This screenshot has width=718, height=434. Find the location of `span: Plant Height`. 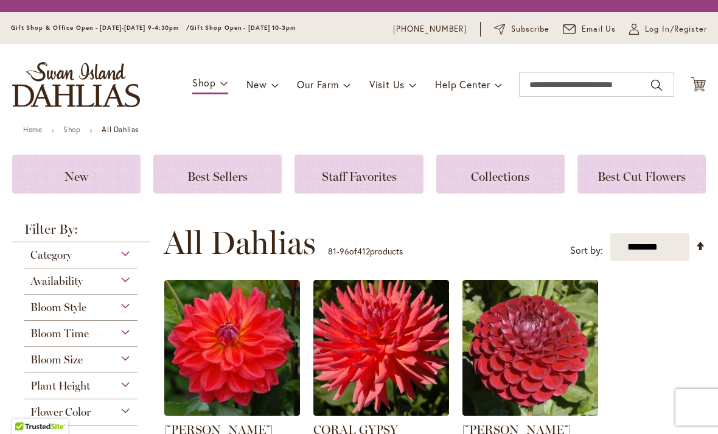

span: Plant Height is located at coordinates (60, 386).